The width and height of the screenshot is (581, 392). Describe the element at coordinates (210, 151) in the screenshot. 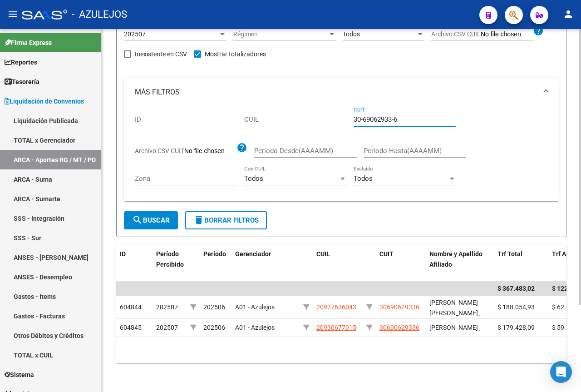

I see `input: Archivo CSV CUIT` at that location.